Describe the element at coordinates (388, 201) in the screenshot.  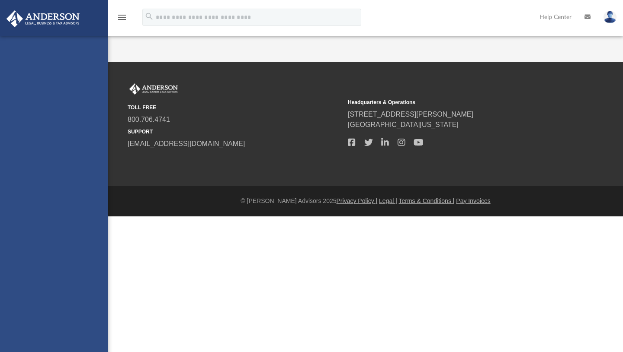
I see `a: Legal |` at that location.